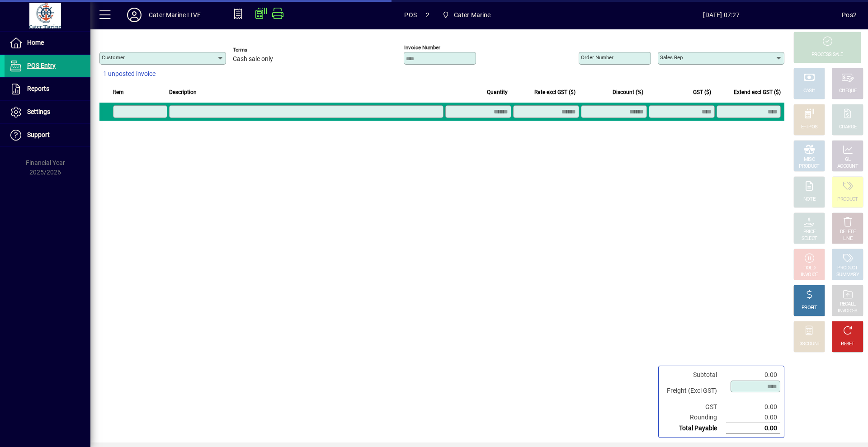  I want to click on td: Freight (Excl GST), so click(694, 391).